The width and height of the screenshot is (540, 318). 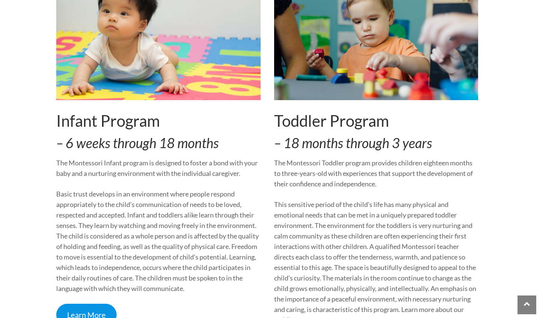 I want to click on h2: Toddler Program, so click(x=376, y=121).